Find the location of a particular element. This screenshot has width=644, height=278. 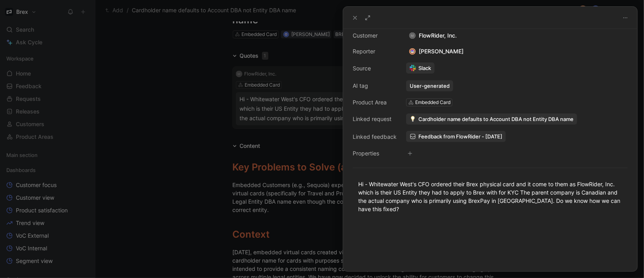

span: Cardholder name defaults to Account DBA not Entity DBA name is located at coordinates (496, 119).